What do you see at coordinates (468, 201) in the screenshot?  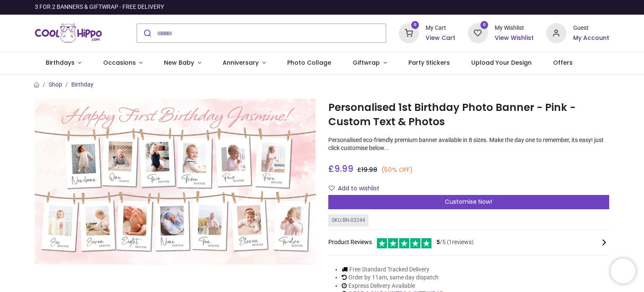 I see `span: Customise Now!` at bounding box center [468, 201].